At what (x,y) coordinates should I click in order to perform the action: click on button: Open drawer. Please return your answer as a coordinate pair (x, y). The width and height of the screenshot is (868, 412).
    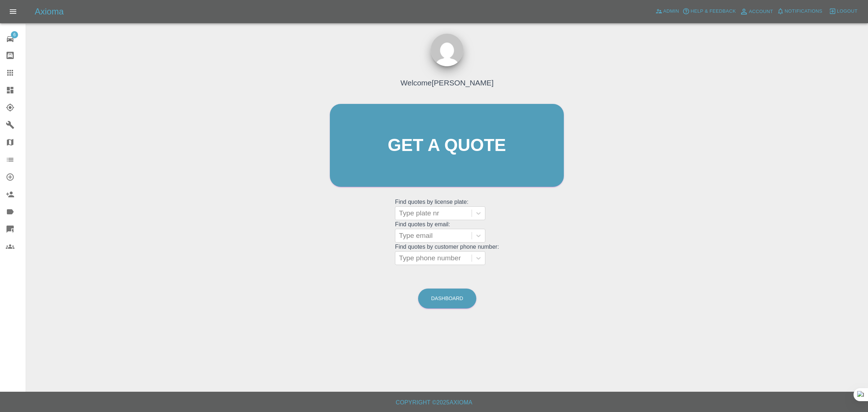
    Looking at the image, I should click on (13, 12).